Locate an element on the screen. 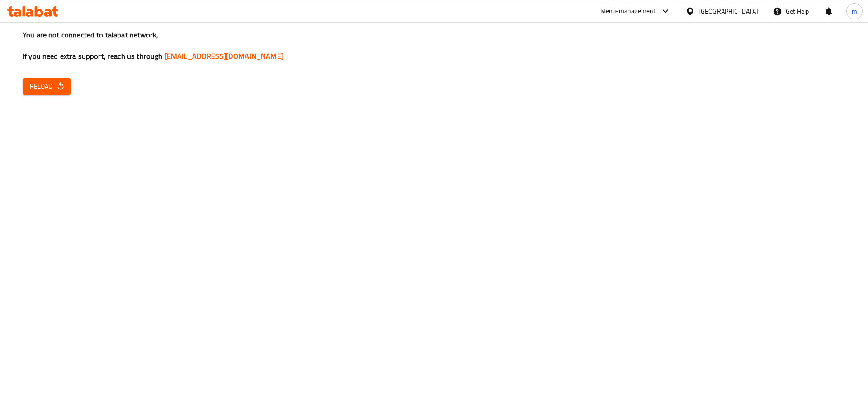 Image resolution: width=868 pixels, height=415 pixels. div: Menu-management is located at coordinates (628, 12).